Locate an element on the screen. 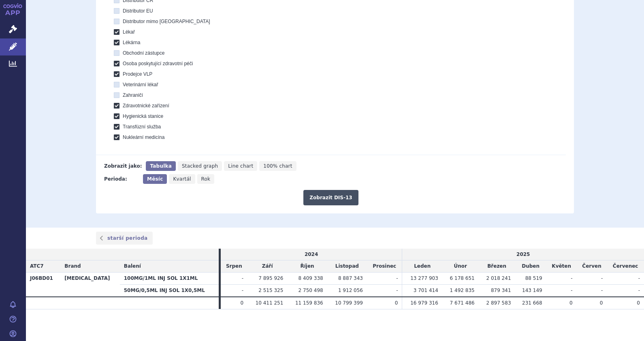 This screenshot has width=644, height=341. span: 143 149 is located at coordinates (532, 290).